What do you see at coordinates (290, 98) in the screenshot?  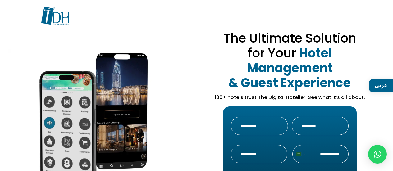 I see `p: 100+ hotels trust The Digital Hotelier. See what it’s all about.` at bounding box center [290, 98].